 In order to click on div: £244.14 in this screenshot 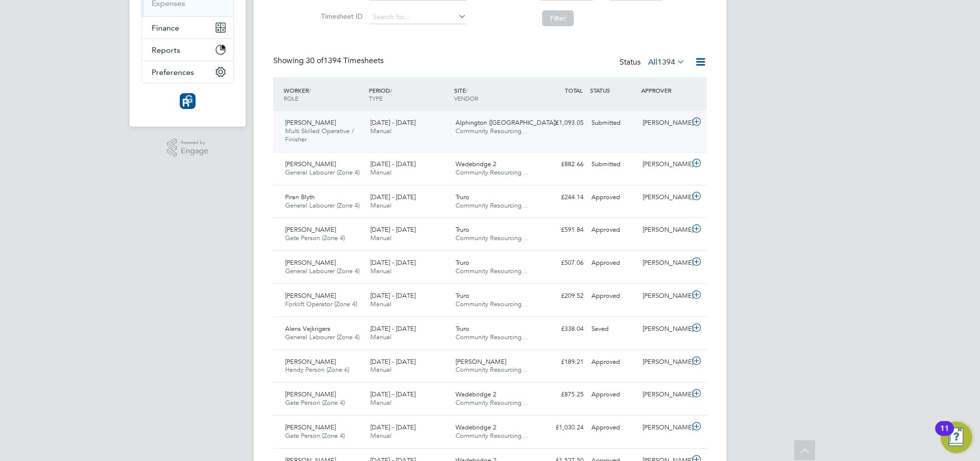, I will do `click(562, 197)`.